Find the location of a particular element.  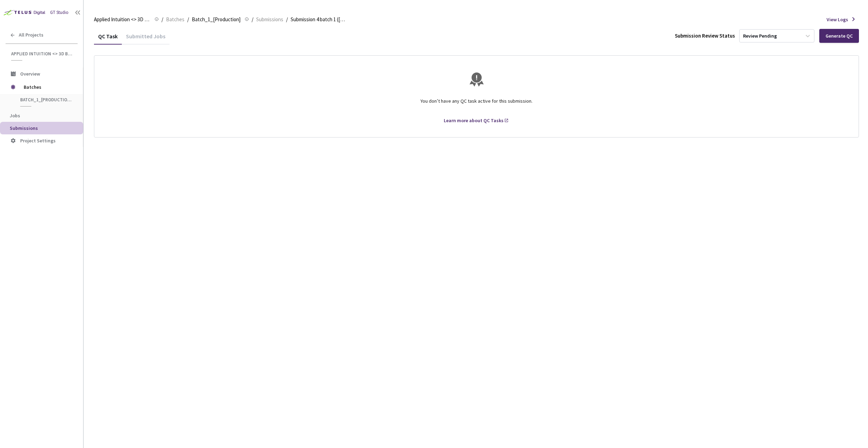

a: Batches is located at coordinates (175, 19).